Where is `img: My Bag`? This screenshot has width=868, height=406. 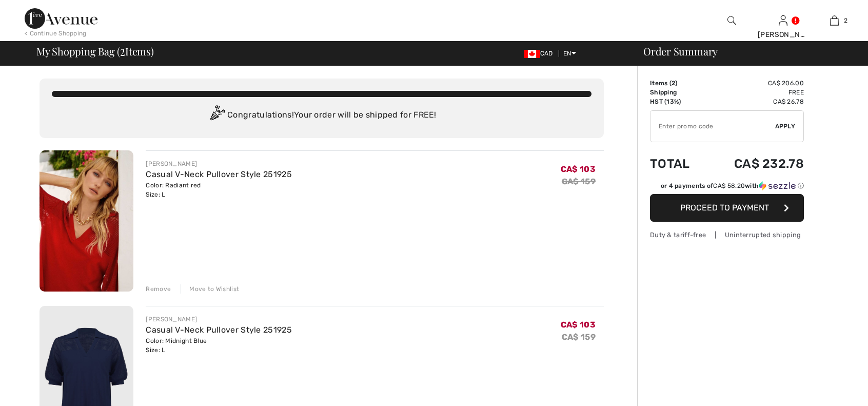 img: My Bag is located at coordinates (834, 21).